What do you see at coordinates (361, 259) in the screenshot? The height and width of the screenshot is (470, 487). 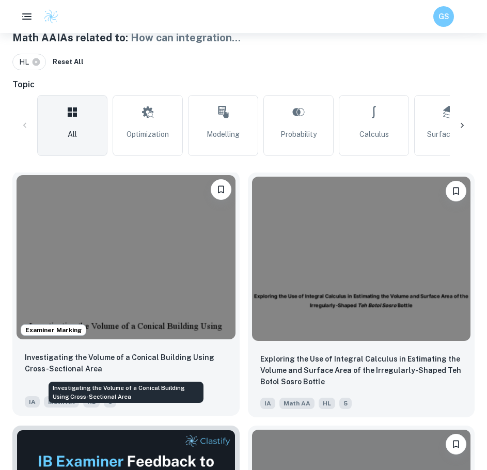 I see `img: Math AA IA example thumbnail: Exploring the Use of Integral Calculus i` at bounding box center [361, 259].